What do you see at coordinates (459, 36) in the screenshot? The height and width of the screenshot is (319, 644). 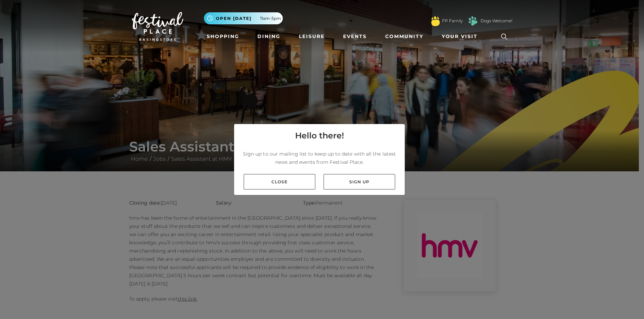 I see `span: Your Visit` at bounding box center [459, 36].